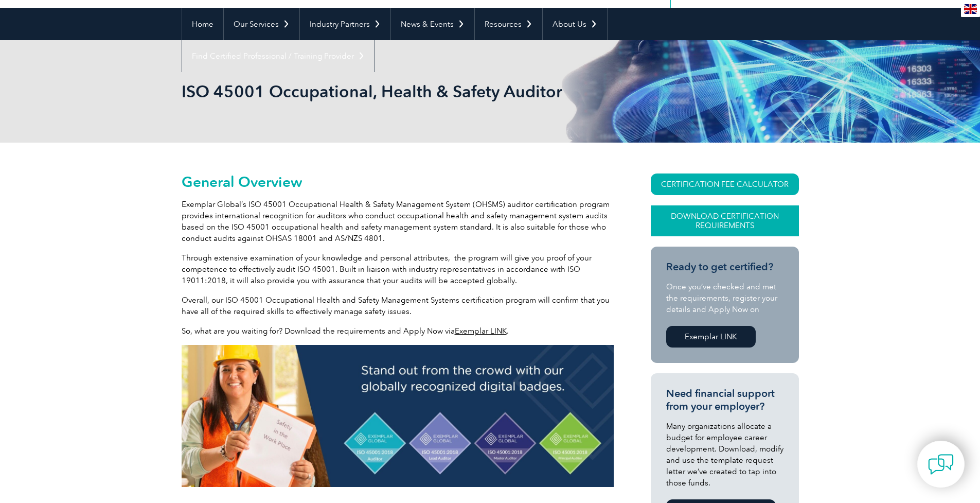  I want to click on p: Many organizations allocate a budget for employee career development. Download, modify and use th..., so click(725, 454).